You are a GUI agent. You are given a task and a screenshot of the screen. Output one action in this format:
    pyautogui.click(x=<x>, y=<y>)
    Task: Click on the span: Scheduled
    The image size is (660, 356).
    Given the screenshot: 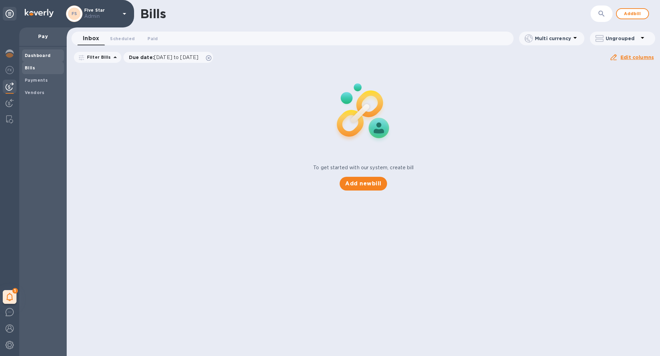 What is the action you would take?
    pyautogui.click(x=122, y=38)
    